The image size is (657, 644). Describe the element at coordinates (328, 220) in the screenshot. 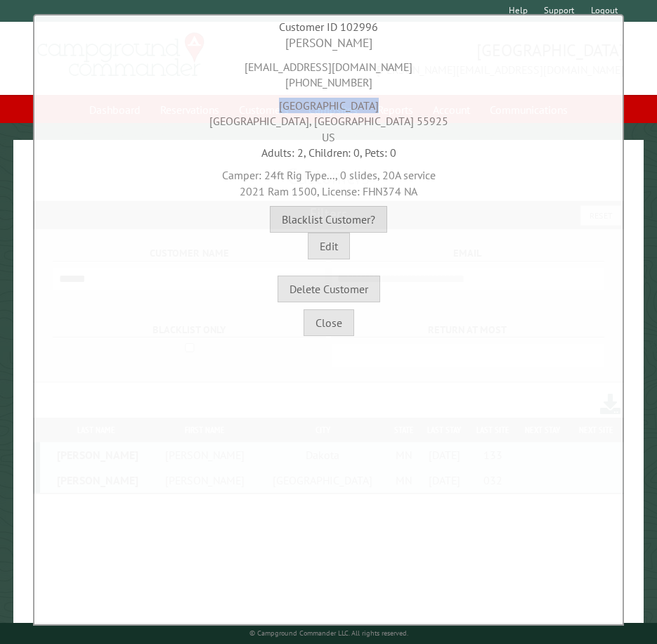

I see `button: Blacklist Customer?` at that location.